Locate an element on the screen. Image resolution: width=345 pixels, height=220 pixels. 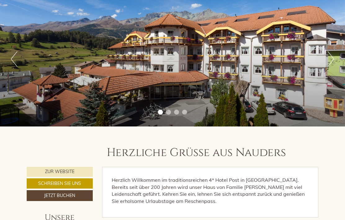
h1: Herzliche Grüße aus Nauders is located at coordinates (196, 153).